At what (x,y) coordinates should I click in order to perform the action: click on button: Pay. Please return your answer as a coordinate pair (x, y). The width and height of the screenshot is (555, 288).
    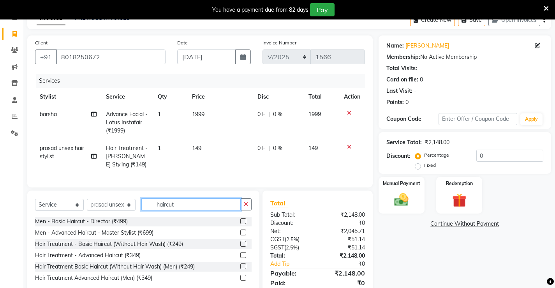
    Looking at the image, I should click on (322, 10).